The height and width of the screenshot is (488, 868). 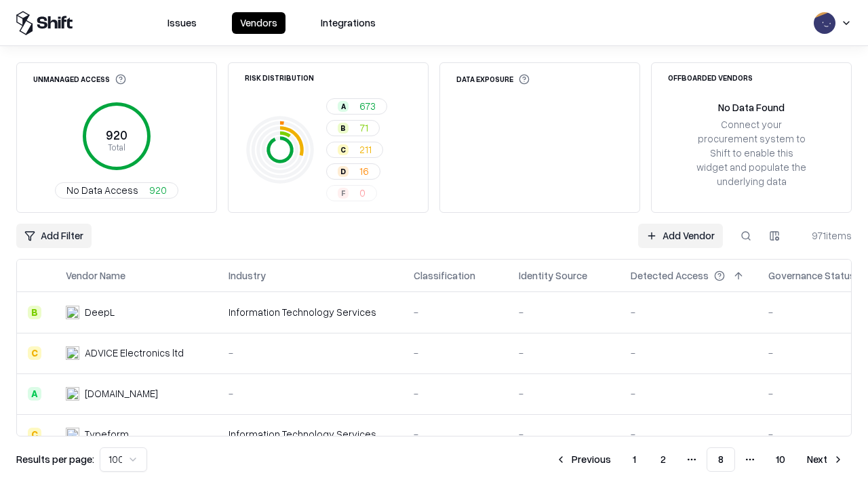 I want to click on div: Identity Source, so click(x=552, y=275).